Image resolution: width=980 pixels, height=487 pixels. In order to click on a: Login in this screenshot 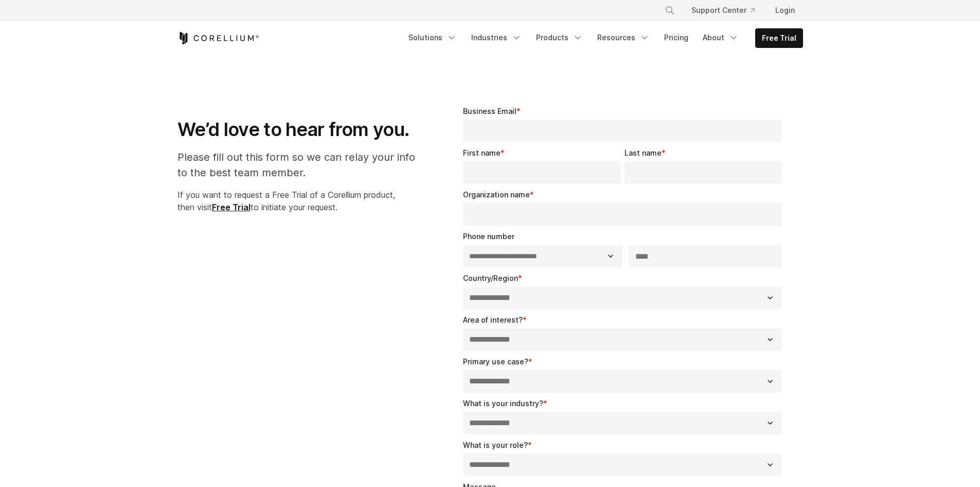, I will do `click(785, 10)`.